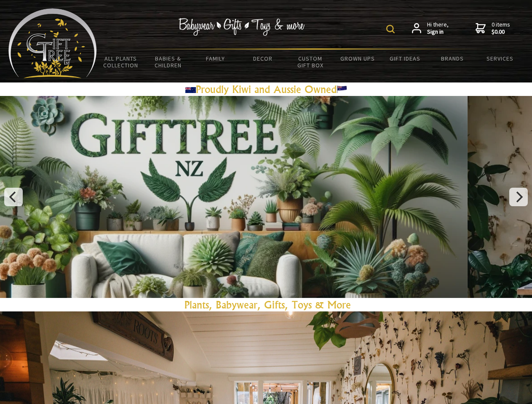 Image resolution: width=532 pixels, height=404 pixels. Describe the element at coordinates (501, 28) in the screenshot. I see `span: 0 items` at that location.